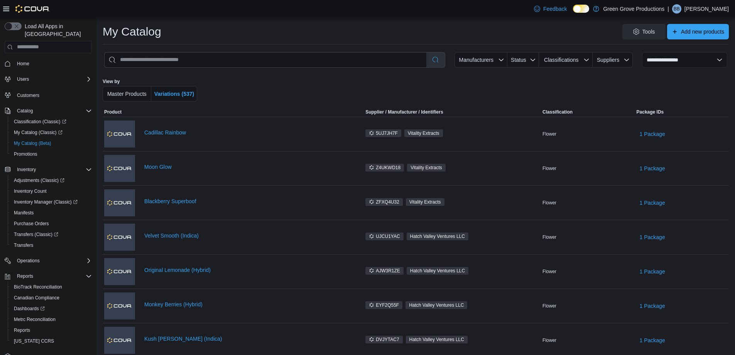  I want to click on img: Velvet Smooth (Indica), so click(120, 237).